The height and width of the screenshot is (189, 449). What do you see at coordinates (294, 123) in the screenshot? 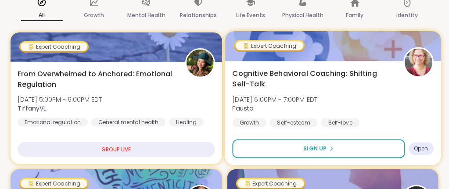
I see `div: Self-esteem` at bounding box center [294, 123].